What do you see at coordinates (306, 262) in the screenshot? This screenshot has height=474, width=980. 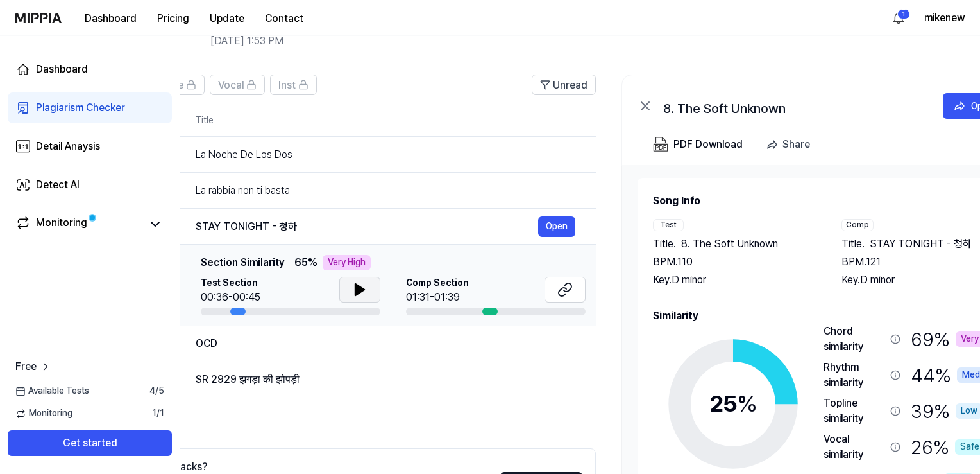 I see `span: 65 %` at bounding box center [306, 262].